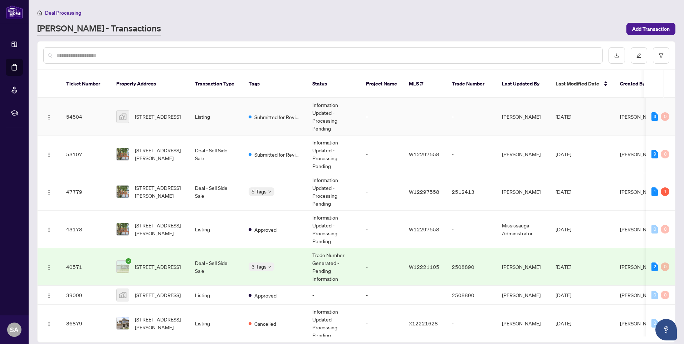 The height and width of the screenshot is (344, 684). What do you see at coordinates (639, 55) in the screenshot?
I see `span: edit` at bounding box center [639, 55].